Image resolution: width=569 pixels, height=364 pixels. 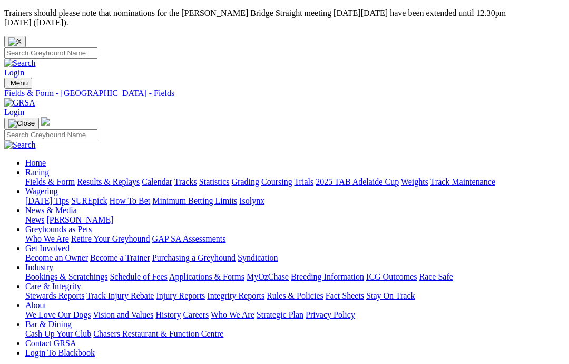 I want to click on a: Fields & Form, so click(x=50, y=181).